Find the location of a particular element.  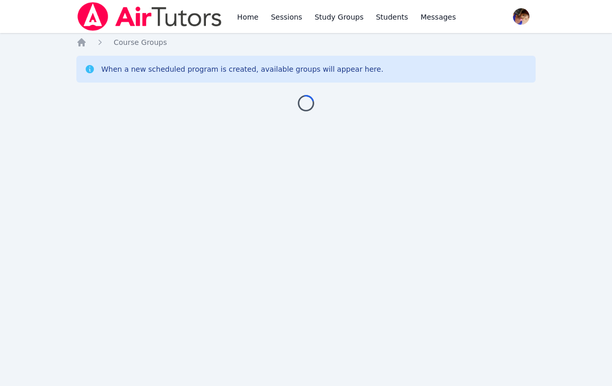

span: Messages is located at coordinates (438, 17).